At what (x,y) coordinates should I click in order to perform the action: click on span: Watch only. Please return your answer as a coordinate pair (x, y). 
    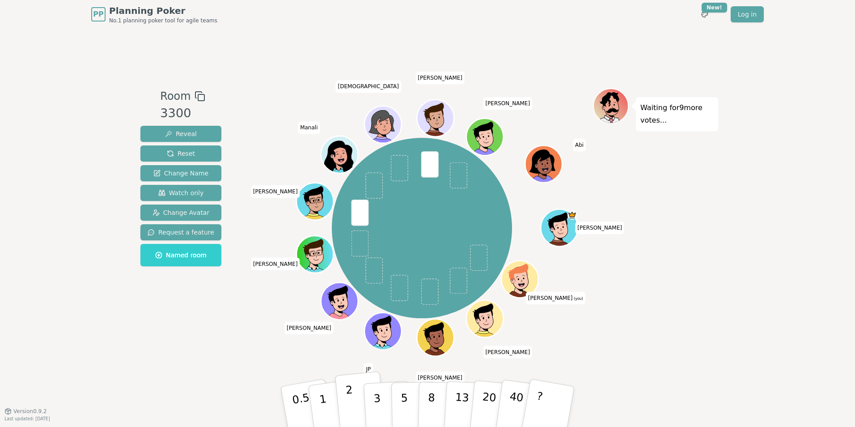
    Looking at the image, I should click on (181, 193).